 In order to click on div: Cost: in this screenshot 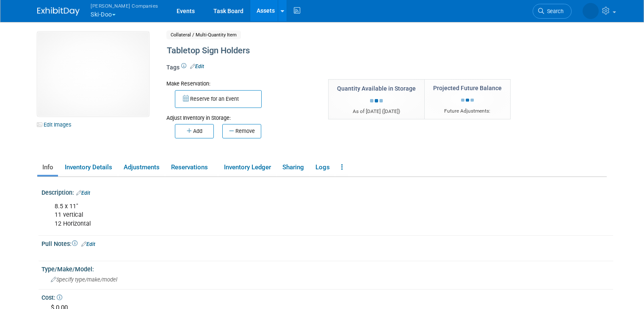, I will do `click(327, 296)`.